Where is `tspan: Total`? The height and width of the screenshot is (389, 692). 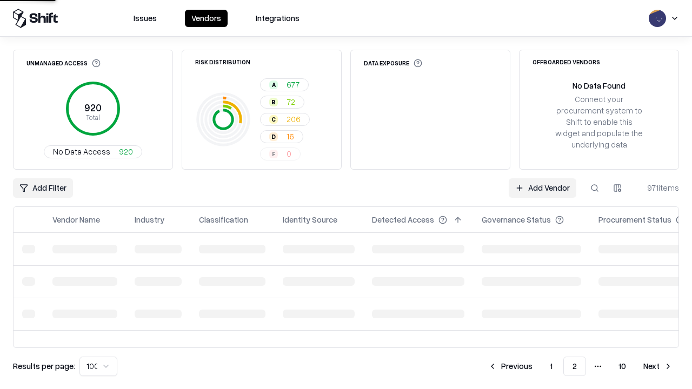 tspan: Total is located at coordinates (93, 117).